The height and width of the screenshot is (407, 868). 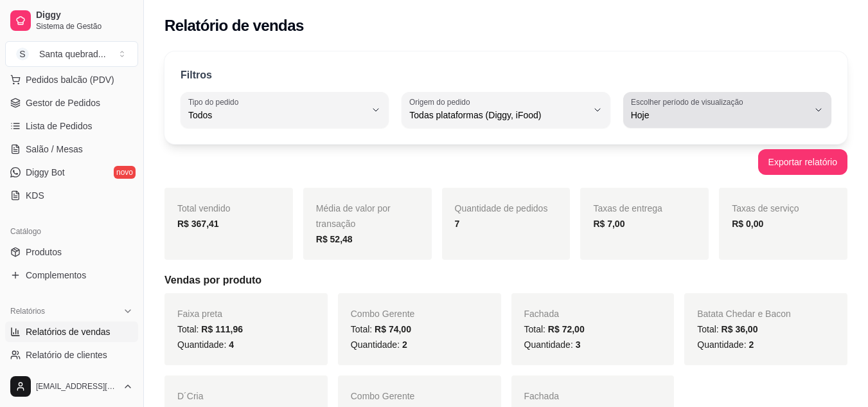 What do you see at coordinates (71, 231) in the screenshot?
I see `div: Catálogo` at bounding box center [71, 231].